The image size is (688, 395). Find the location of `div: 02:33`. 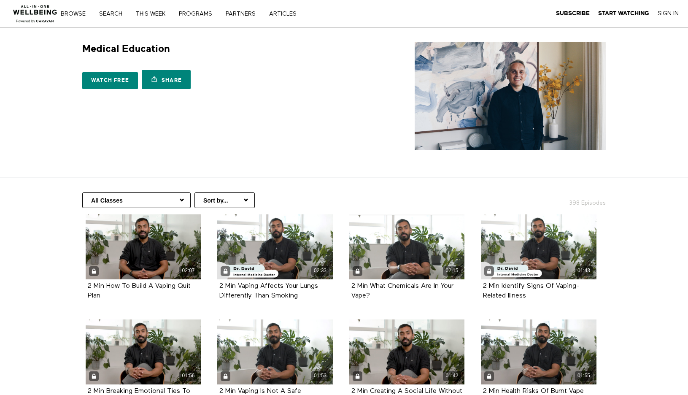

div: 02:33 is located at coordinates (320, 270).